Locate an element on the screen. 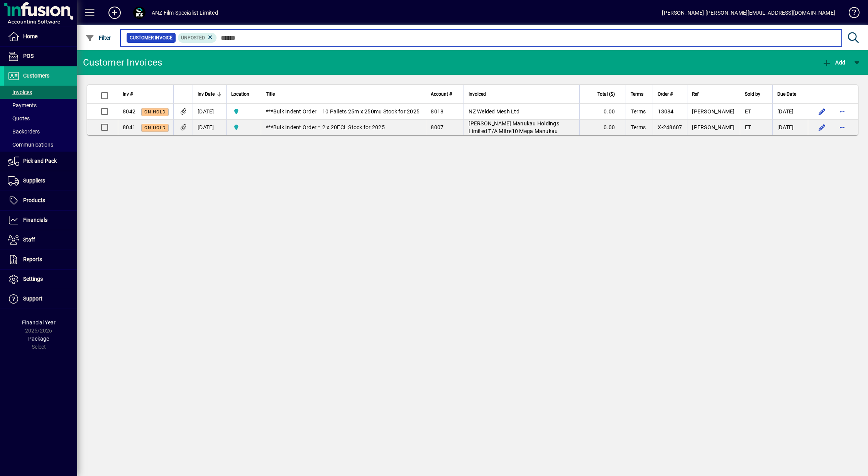  a: POS is located at coordinates (41, 57).